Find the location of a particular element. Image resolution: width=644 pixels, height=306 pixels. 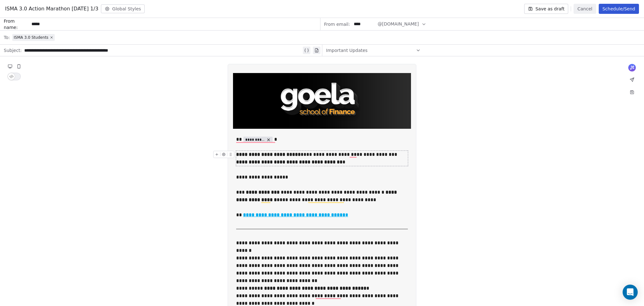

span: Important Updates is located at coordinates (347, 50).